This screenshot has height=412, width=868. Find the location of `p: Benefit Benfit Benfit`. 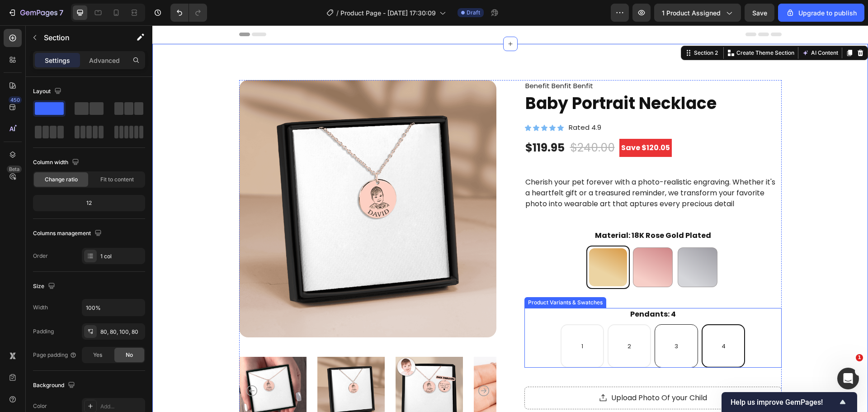

p: Benefit Benfit Benfit is located at coordinates (500, 60).